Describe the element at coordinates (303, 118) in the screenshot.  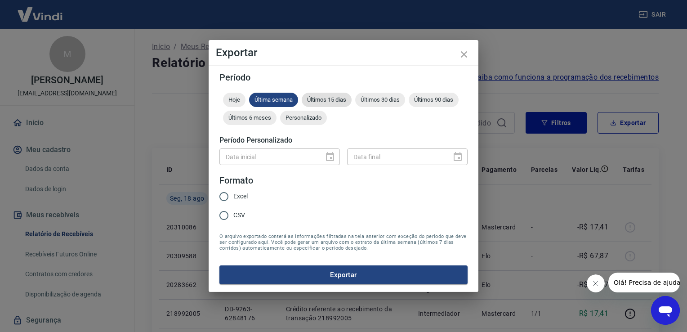
I see `div: Personalizado` at that location.